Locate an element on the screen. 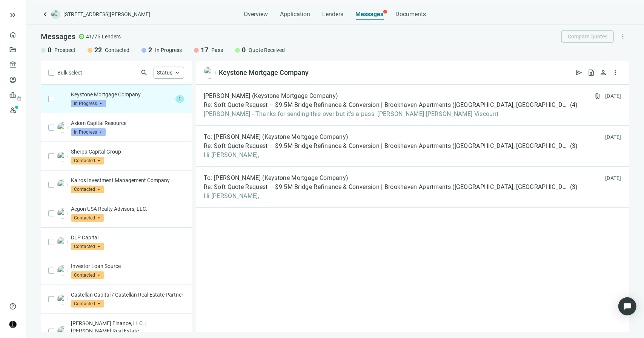 The height and width of the screenshot is (338, 644). a: keyboard_arrow_left is located at coordinates (45, 15).